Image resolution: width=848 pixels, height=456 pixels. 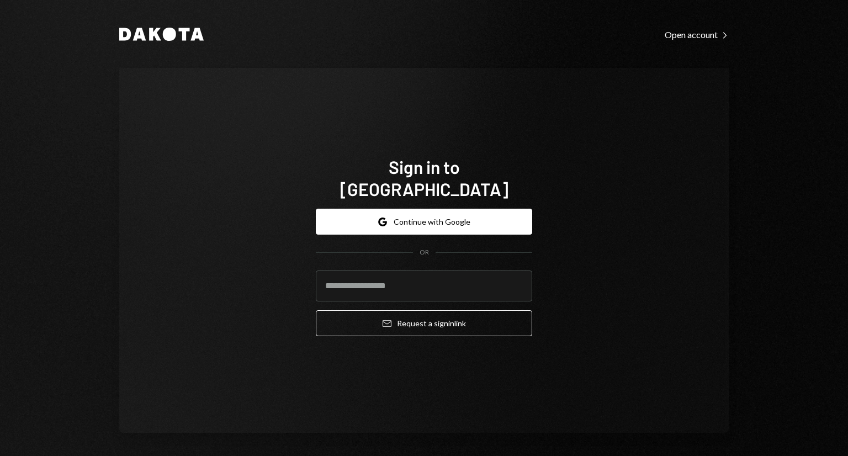 I want to click on button: Continue with Google, so click(x=424, y=221).